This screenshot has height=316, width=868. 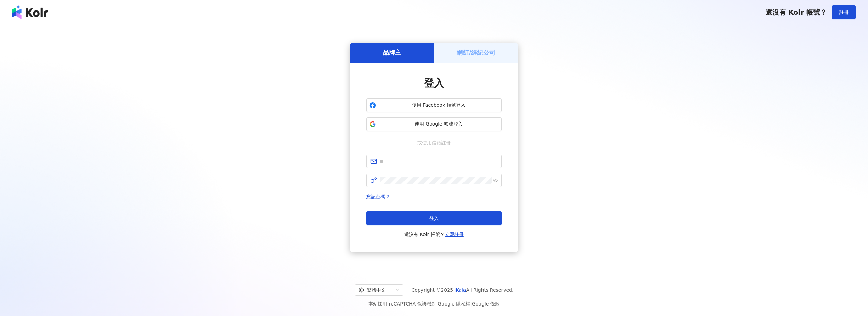 What do you see at coordinates (476, 53) in the screenshot?
I see `h5: 網紅/經紀公司` at bounding box center [476, 53].